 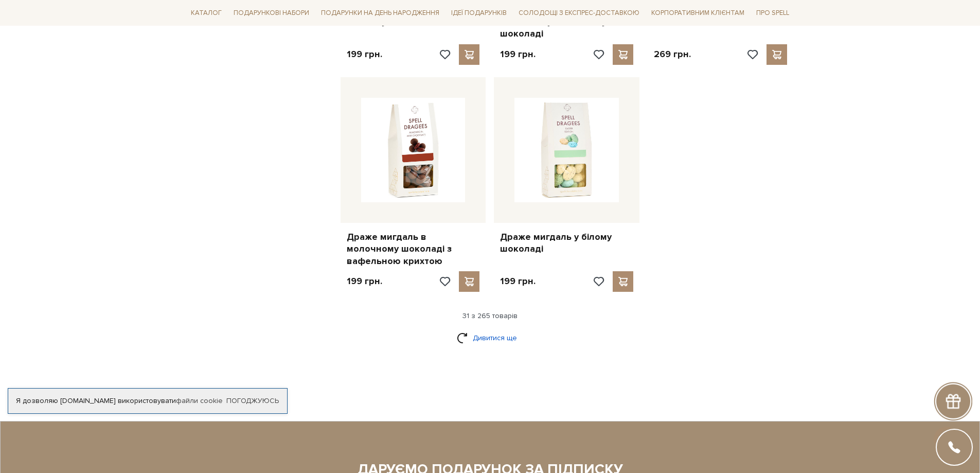 What do you see at coordinates (490, 316) in the screenshot?
I see `div: 31 з 265 товарів` at bounding box center [490, 316].